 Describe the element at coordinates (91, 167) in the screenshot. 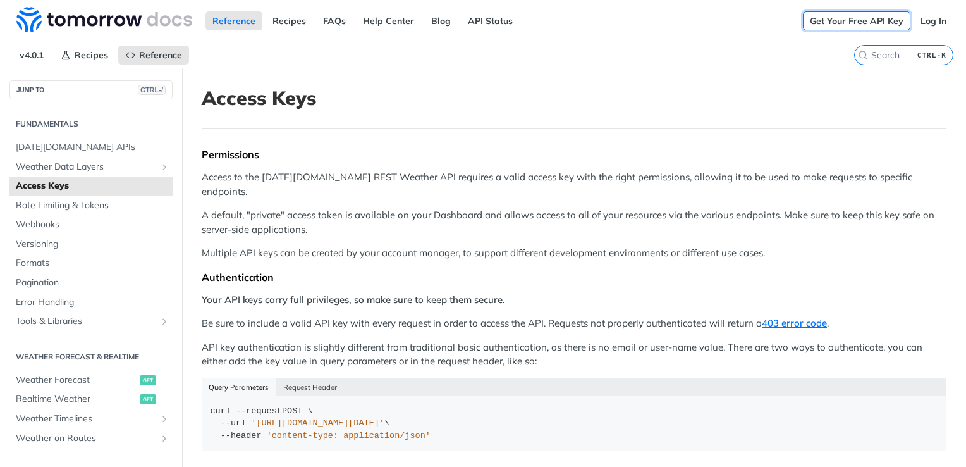

I see `a: Weather Data LayersShow subpages for Weather Data Layers` at that location.